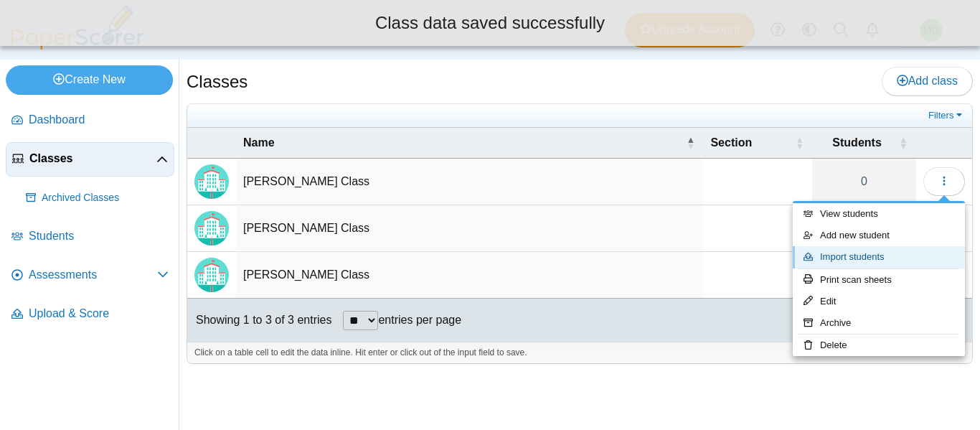  Describe the element at coordinates (879, 280) in the screenshot. I see `a: Print scan sheets` at that location.